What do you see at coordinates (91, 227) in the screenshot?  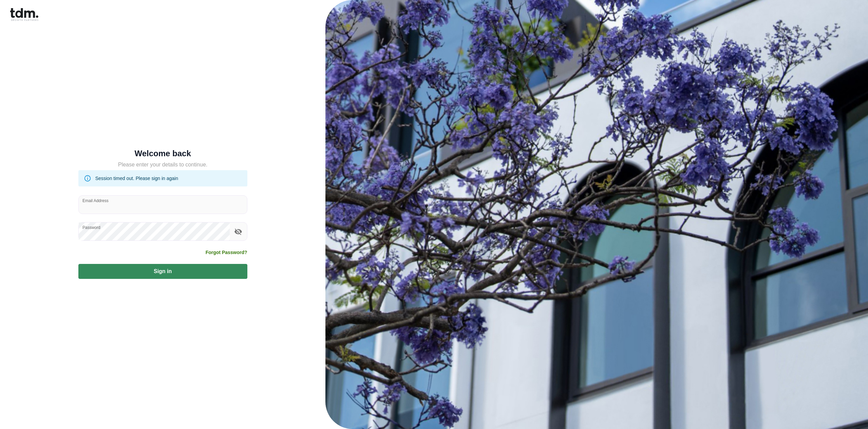 I see `label: Password` at bounding box center [91, 227].